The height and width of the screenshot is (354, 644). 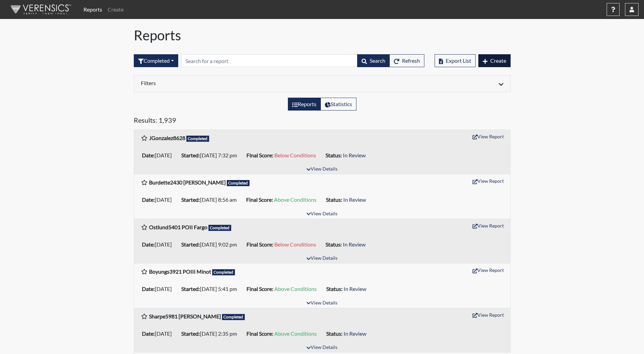 I want to click on a: Create, so click(x=115, y=10).